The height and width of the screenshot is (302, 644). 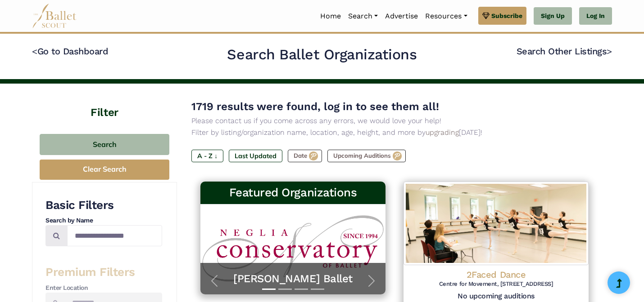 What do you see at coordinates (363, 16) in the screenshot?
I see `a: Search` at bounding box center [363, 16].